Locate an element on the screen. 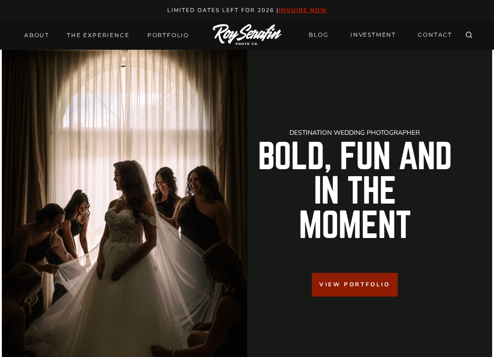 This screenshot has width=494, height=357. h1: Destination Wedding Photographer is located at coordinates (355, 133).